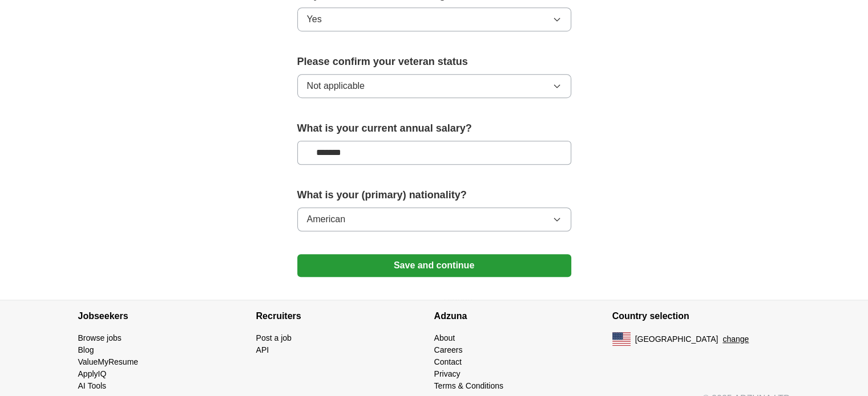  What do you see at coordinates (108, 362) in the screenshot?
I see `a: ValueMyResume` at bounding box center [108, 362].